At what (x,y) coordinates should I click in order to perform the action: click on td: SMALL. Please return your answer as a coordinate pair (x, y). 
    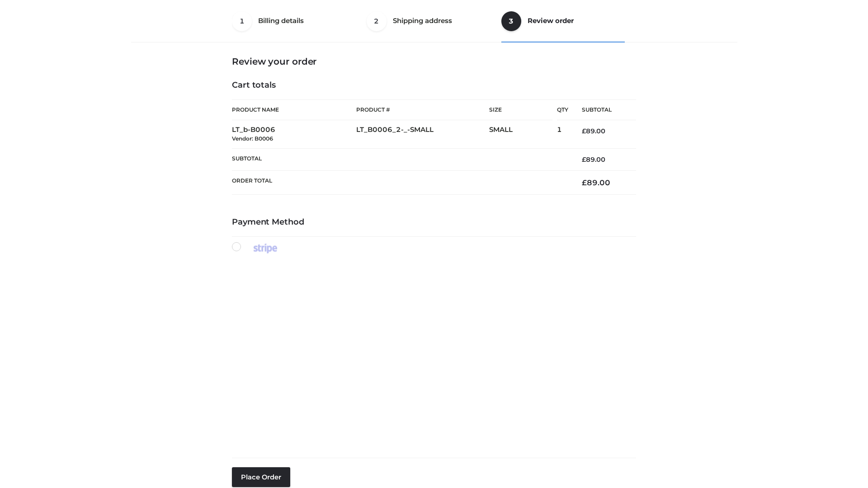
    Looking at the image, I should click on (523, 134).